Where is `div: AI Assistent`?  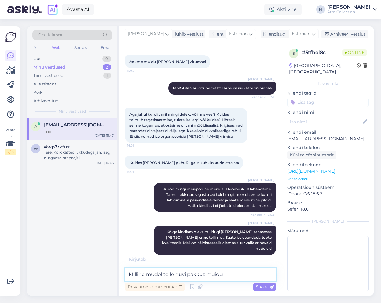 div: AI Assistent is located at coordinates (45, 84).